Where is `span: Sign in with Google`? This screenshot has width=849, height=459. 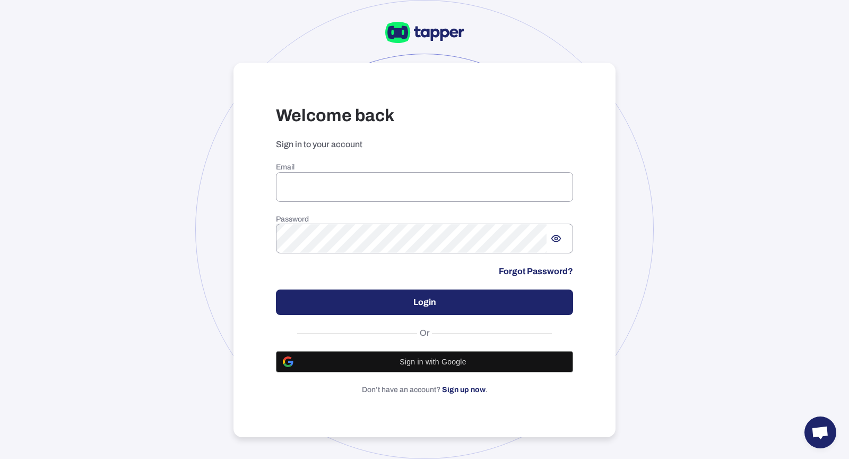 span: Sign in with Google is located at coordinates (433, 361).